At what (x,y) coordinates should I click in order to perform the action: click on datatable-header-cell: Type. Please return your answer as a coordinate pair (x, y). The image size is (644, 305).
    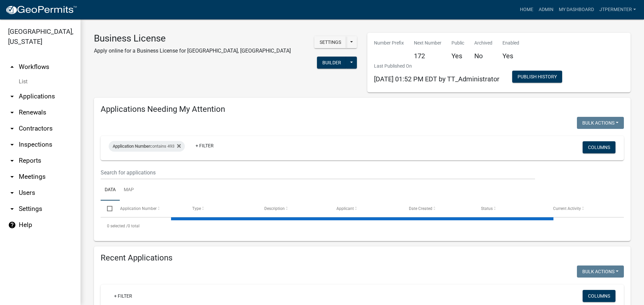
    Looking at the image, I should click on (222, 208).